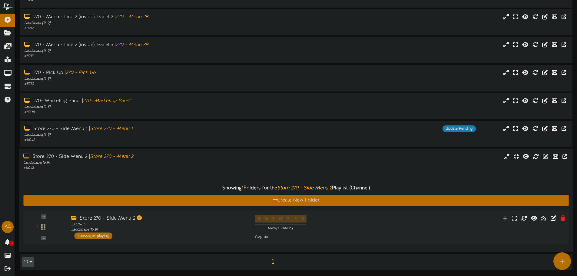 This screenshot has width=577, height=276. What do you see at coordinates (280, 229) in the screenshot?
I see `div: Always Playing` at bounding box center [280, 229].